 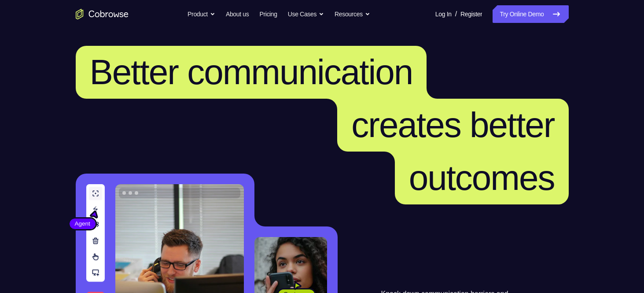 I want to click on button: Product, so click(x=201, y=14).